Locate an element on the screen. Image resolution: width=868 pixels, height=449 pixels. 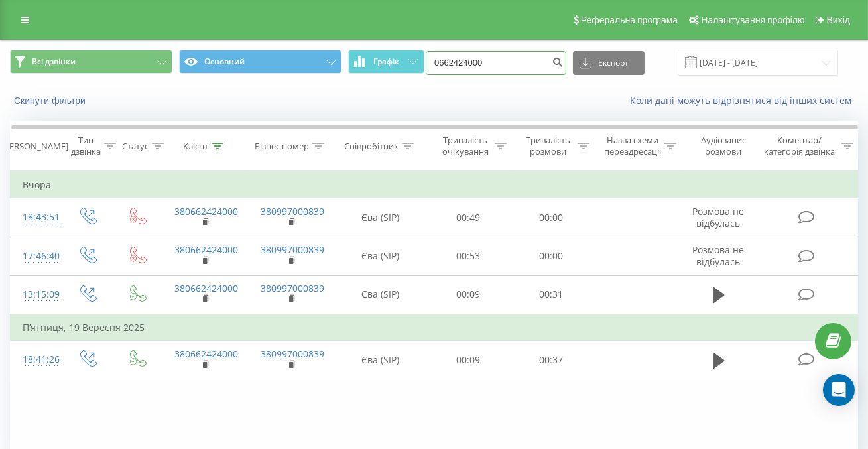
span: Налаштування профілю is located at coordinates (752, 20).